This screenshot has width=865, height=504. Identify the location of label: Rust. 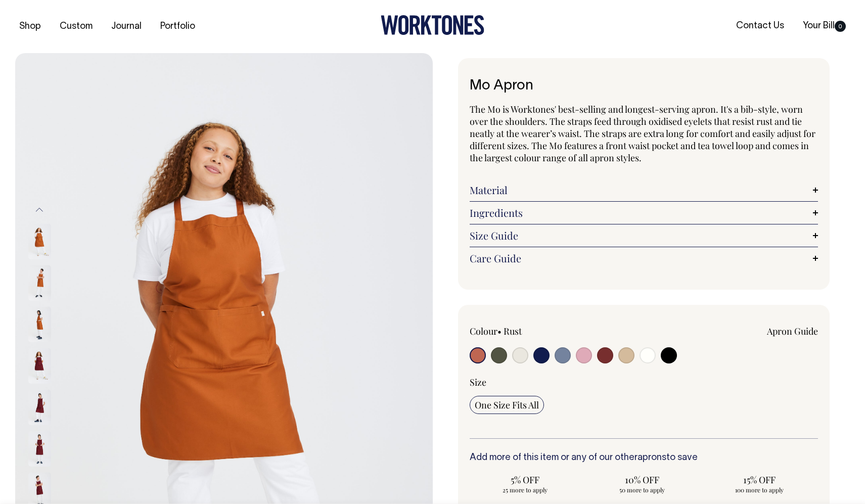
(513, 331).